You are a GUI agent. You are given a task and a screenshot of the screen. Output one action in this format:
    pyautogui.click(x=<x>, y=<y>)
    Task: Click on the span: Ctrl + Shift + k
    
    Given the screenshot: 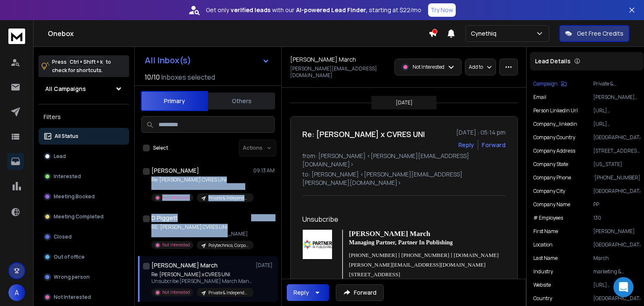 What is the action you would take?
    pyautogui.click(x=86, y=62)
    